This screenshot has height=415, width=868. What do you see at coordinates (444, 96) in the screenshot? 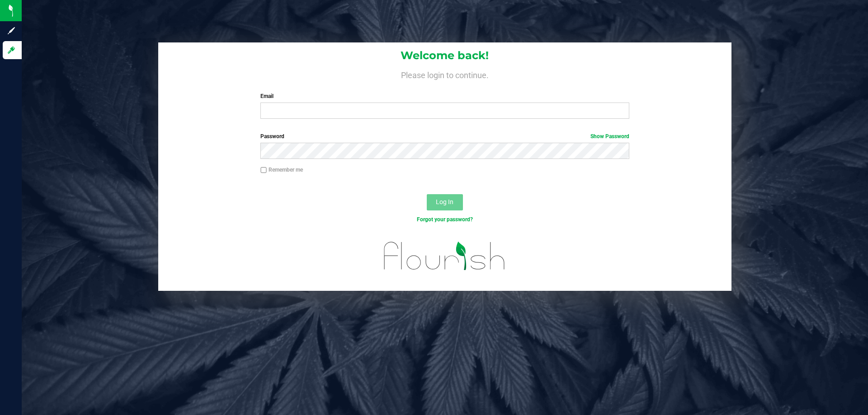
I see `label: Email` at bounding box center [444, 96].